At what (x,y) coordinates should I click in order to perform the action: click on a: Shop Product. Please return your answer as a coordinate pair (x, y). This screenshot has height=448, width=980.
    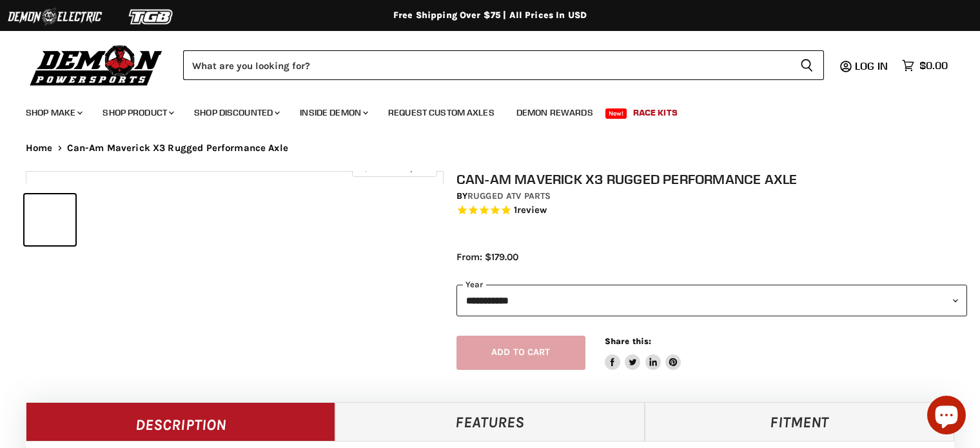
    Looking at the image, I should click on (138, 112).